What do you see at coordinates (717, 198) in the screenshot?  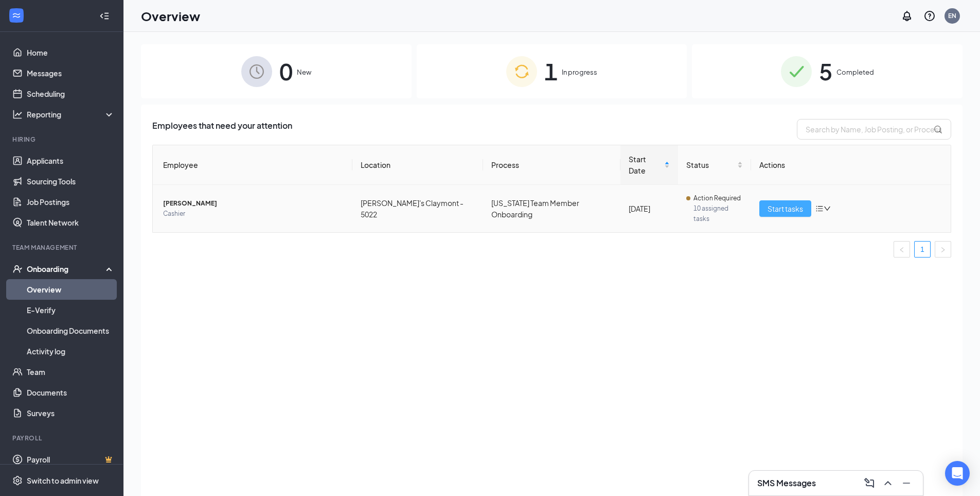 I see `span: Action Required` at bounding box center [717, 198].